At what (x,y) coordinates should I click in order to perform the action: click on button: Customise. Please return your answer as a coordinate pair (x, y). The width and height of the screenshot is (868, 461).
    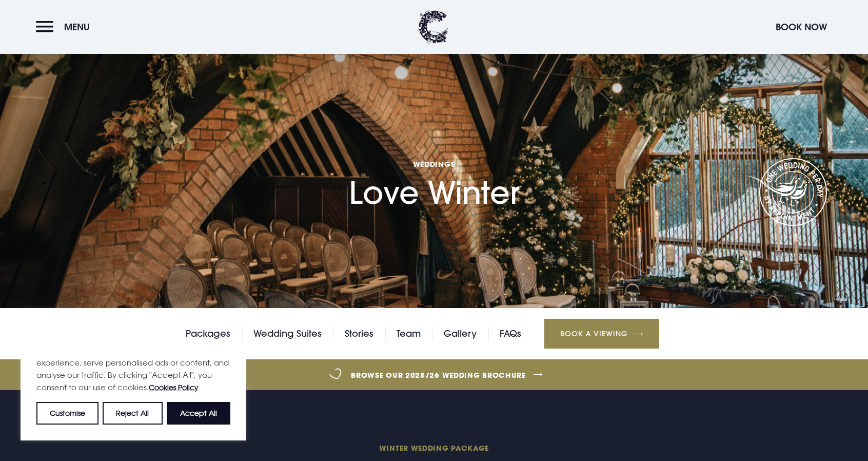
    Looking at the image, I should click on (68, 413).